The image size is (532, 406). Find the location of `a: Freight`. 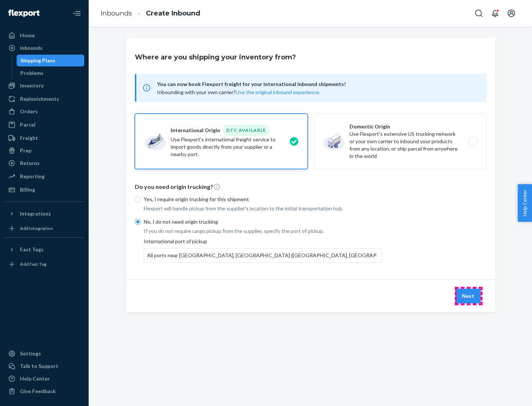

a: Freight is located at coordinates (44, 138).